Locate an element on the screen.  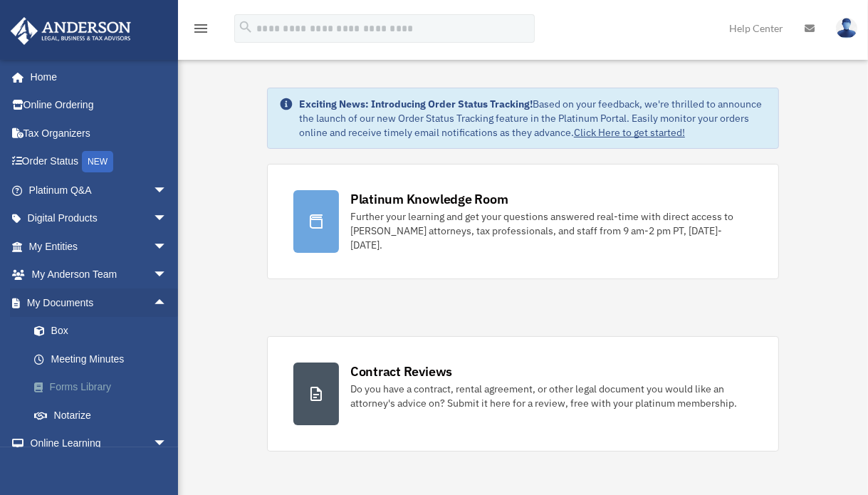
a: Box is located at coordinates (104, 331).